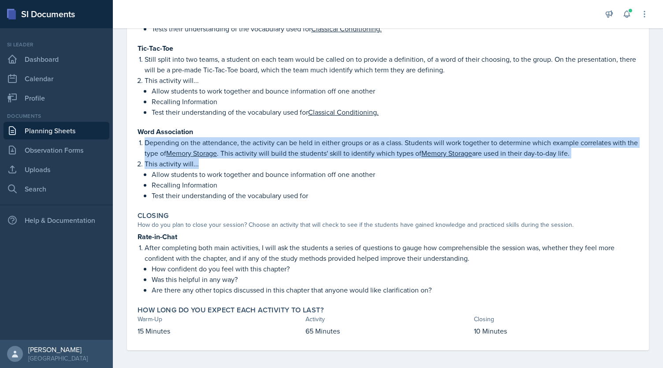 This screenshot has height=368, width=663. I want to click on p: 10 Minutes, so click(556, 331).